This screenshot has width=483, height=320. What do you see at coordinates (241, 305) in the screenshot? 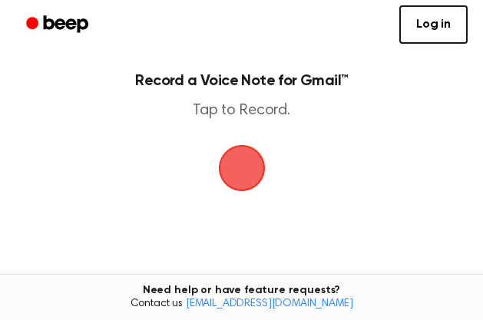
I see `span: Contact us` at bounding box center [241, 305].